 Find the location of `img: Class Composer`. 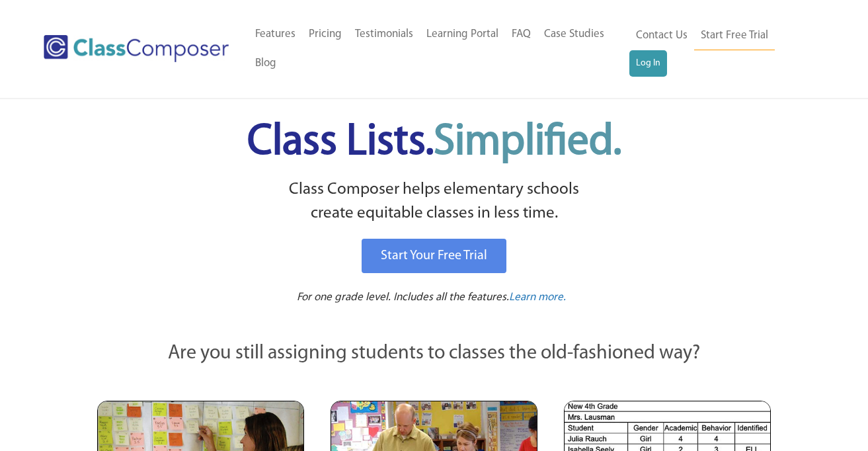

img: Class Composer is located at coordinates (136, 48).